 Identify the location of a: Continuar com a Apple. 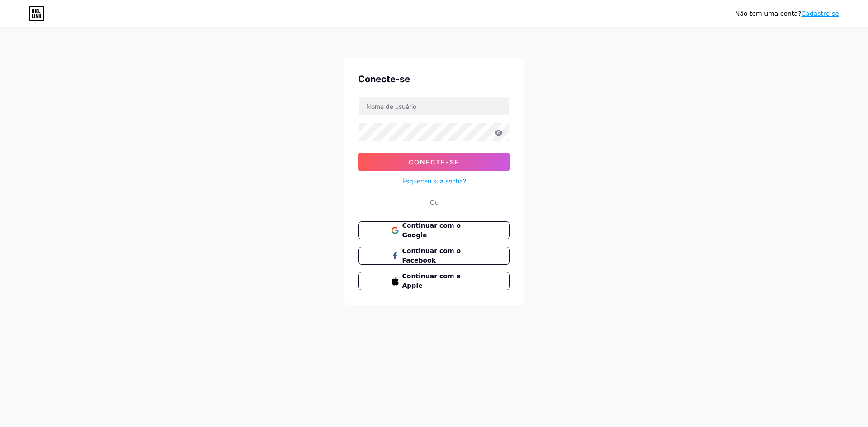
(434, 281).